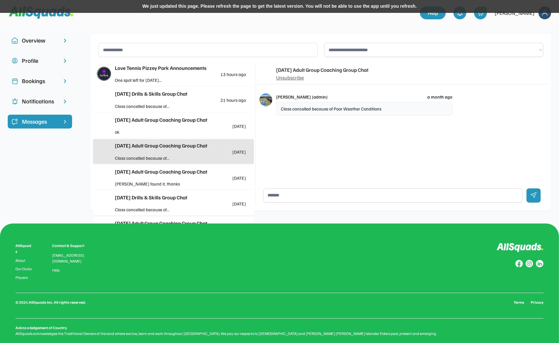 The height and width of the screenshot is (343, 559). What do you see at coordinates (545, 13) in the screenshot?
I see `img: Frame%2018.svg` at bounding box center [545, 13].